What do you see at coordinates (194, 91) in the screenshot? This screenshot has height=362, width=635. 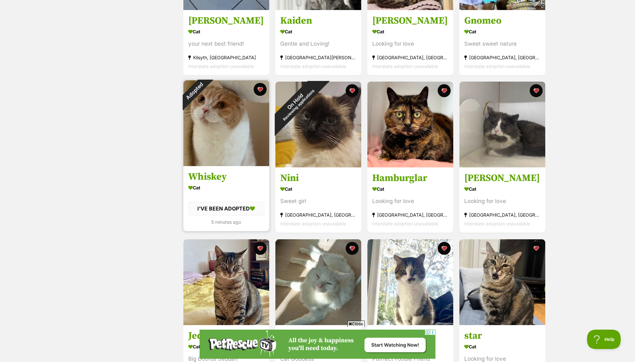 I see `div: Adopted` at bounding box center [194, 91].